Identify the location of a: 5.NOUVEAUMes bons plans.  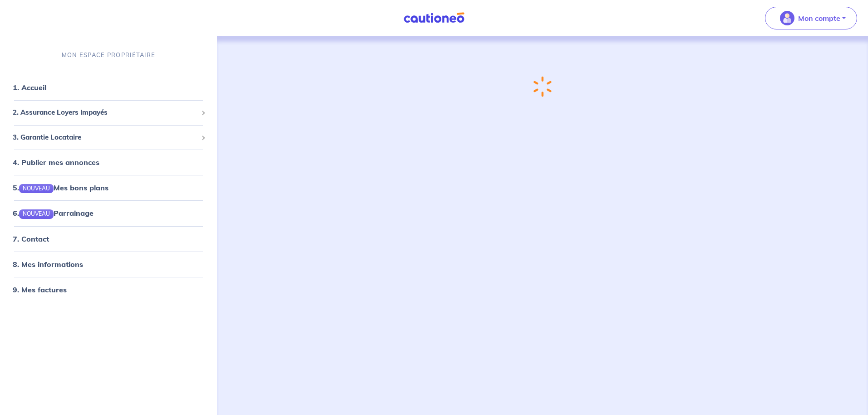
(60, 188).